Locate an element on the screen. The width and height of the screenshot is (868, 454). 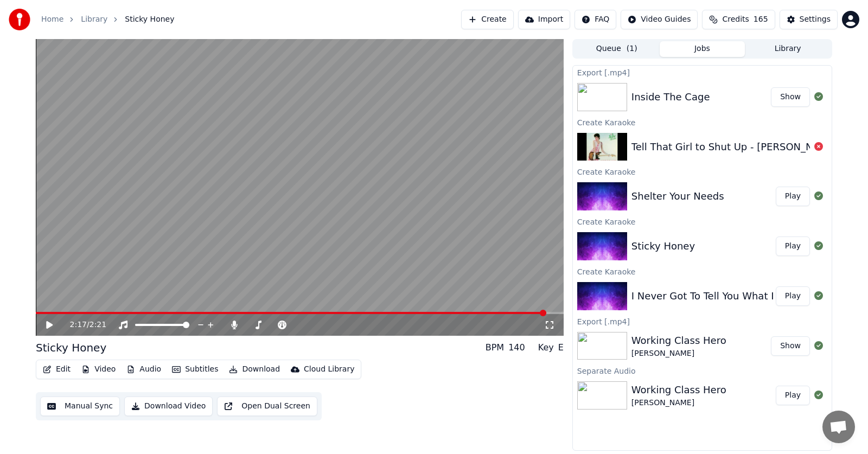
button: Subtitles is located at coordinates (195, 369).